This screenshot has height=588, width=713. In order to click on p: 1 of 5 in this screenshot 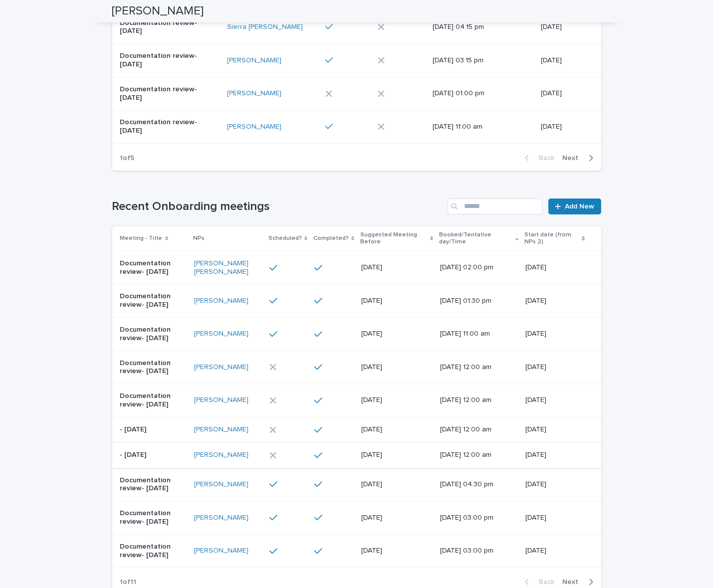, I will do `click(127, 158)`.